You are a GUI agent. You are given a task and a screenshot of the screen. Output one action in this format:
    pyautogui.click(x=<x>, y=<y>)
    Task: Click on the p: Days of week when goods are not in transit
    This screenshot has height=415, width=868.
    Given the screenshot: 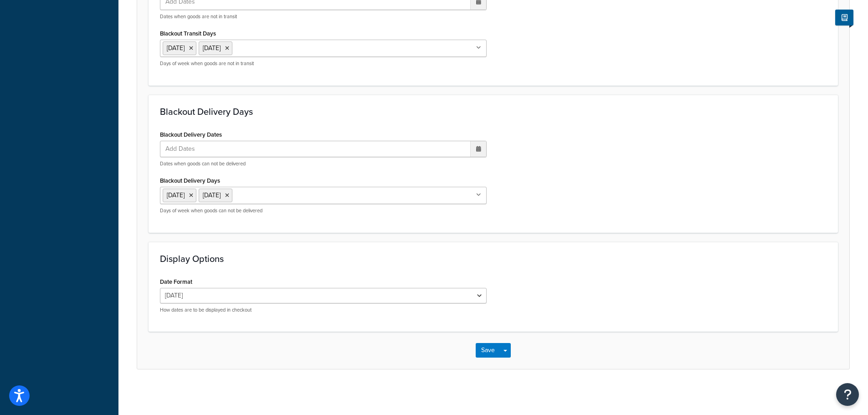 What is the action you would take?
    pyautogui.click(x=323, y=63)
    